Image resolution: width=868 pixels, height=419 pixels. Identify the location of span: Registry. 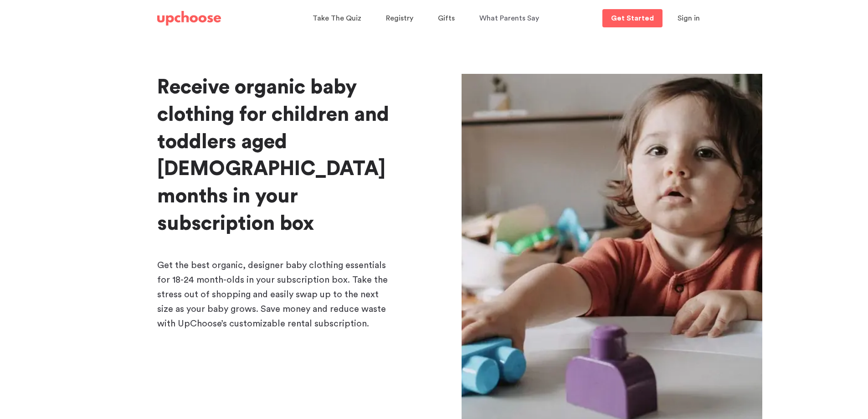
(400, 18).